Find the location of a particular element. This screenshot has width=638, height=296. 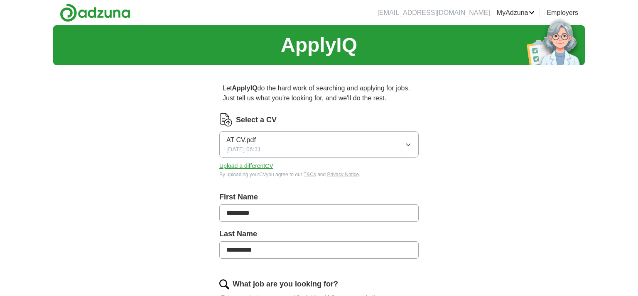

label: First Name is located at coordinates (319, 197).